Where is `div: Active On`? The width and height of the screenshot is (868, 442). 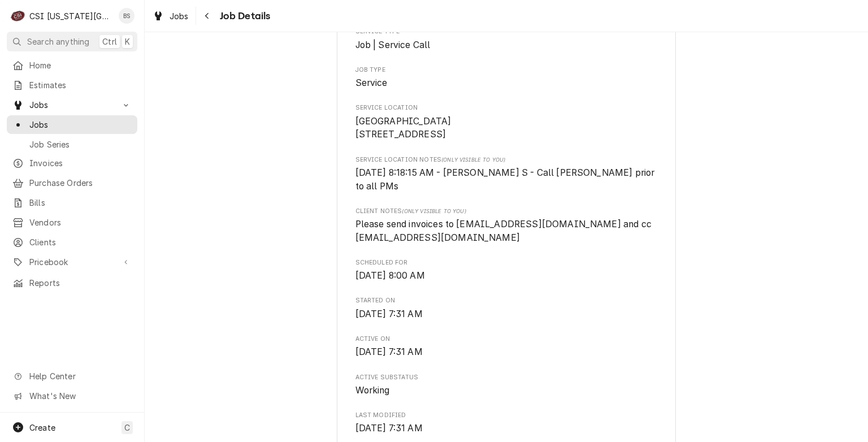 div: Active On is located at coordinates (507, 346).